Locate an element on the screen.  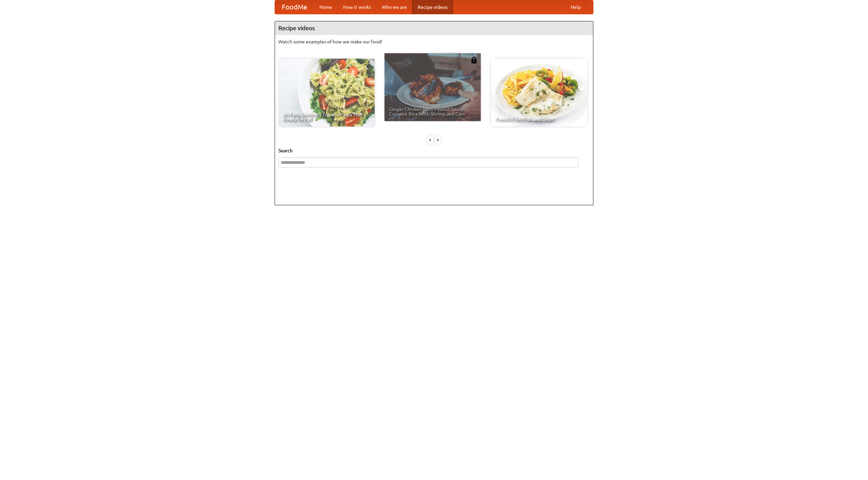
a: FoodMe is located at coordinates (295, 7).